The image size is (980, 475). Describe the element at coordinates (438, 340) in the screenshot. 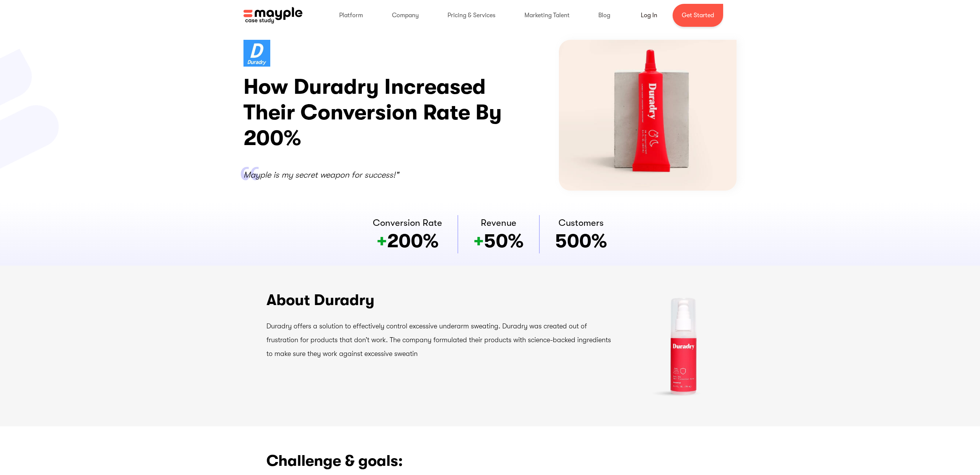

I see `p: Duradry offers a solution to effectively control excessive underarm sweating. Duradry was created...` at that location.